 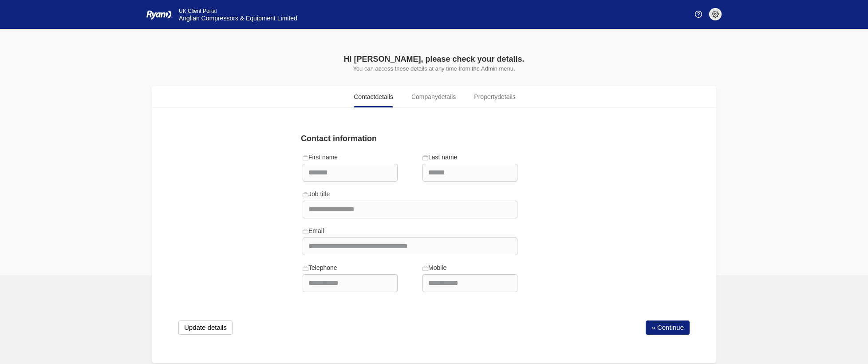 What do you see at coordinates (373, 97) in the screenshot?
I see `a: Contactdetails` at bounding box center [373, 97].